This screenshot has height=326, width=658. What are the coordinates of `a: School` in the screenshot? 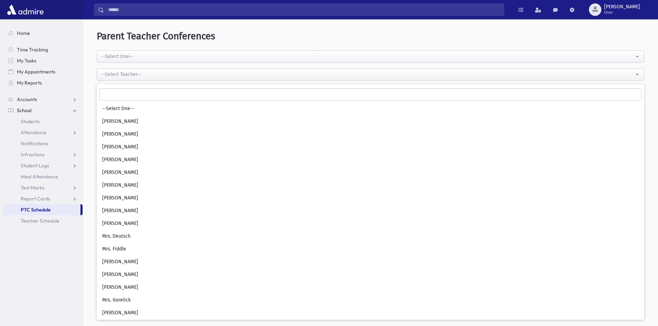 It's located at (42, 111).